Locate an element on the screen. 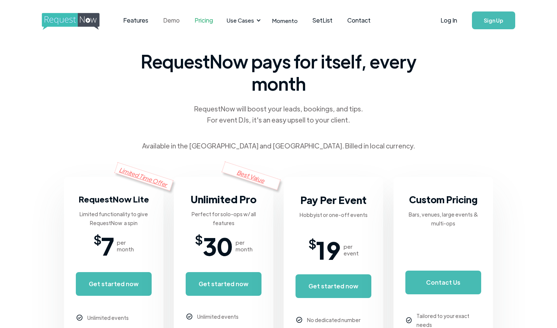 The width and height of the screenshot is (557, 328). div: Best Value is located at coordinates (251, 175).